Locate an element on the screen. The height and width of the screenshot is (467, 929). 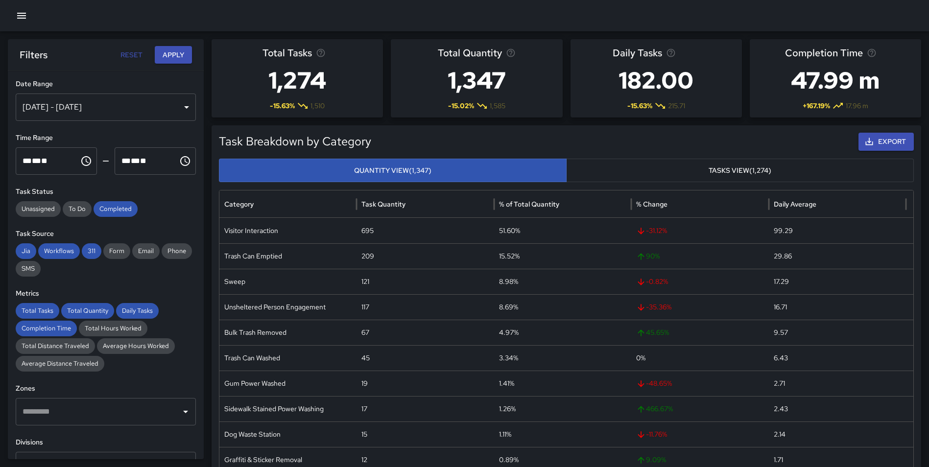
div: 45 is located at coordinates (425, 358).